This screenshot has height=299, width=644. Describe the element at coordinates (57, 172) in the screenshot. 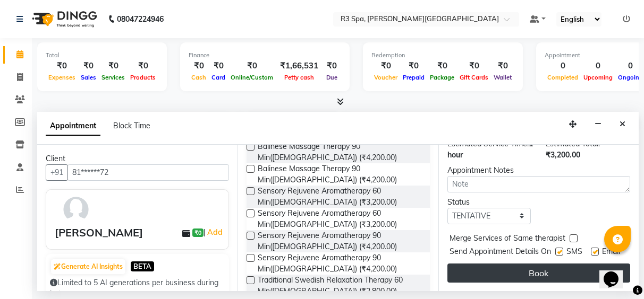

I see `button: +91` at that location.